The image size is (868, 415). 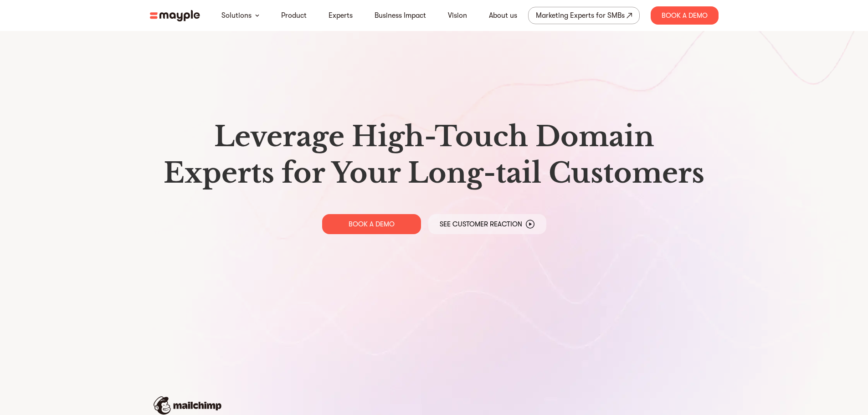 What do you see at coordinates (371, 224) in the screenshot?
I see `p: BOOK A DEMO` at bounding box center [371, 224].